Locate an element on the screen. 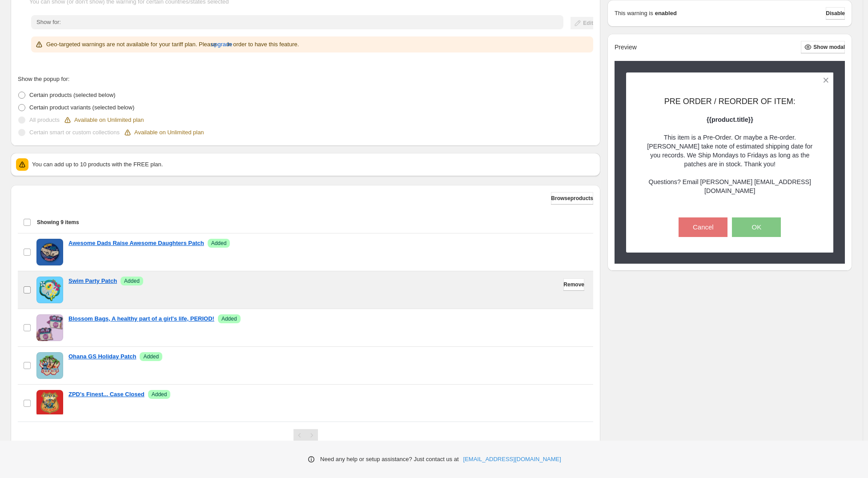  strong: enabled is located at coordinates (666, 13).